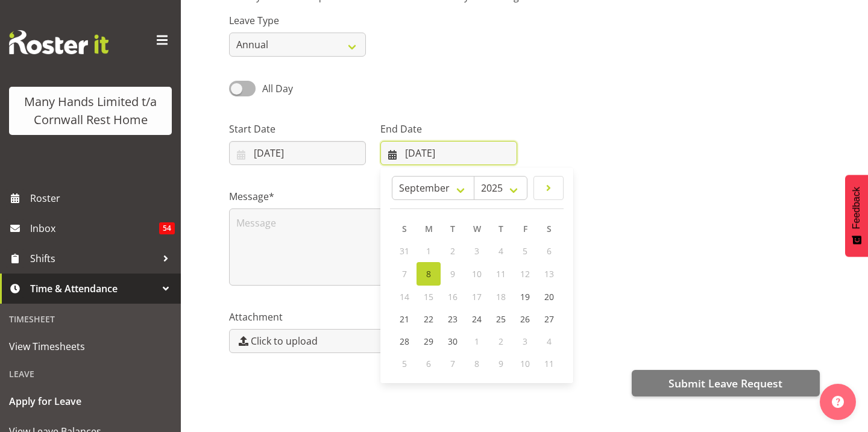 The width and height of the screenshot is (868, 432). I want to click on a: View Timesheets, so click(90, 346).